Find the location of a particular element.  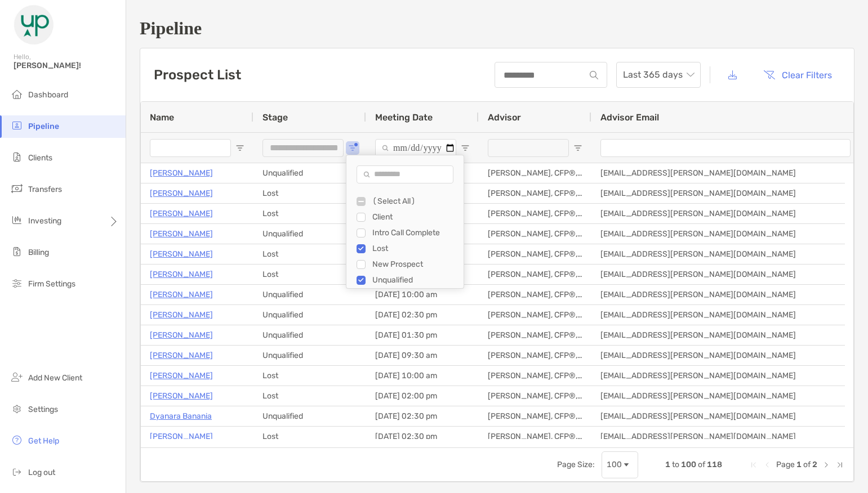

span: Get Help is located at coordinates (43, 440).